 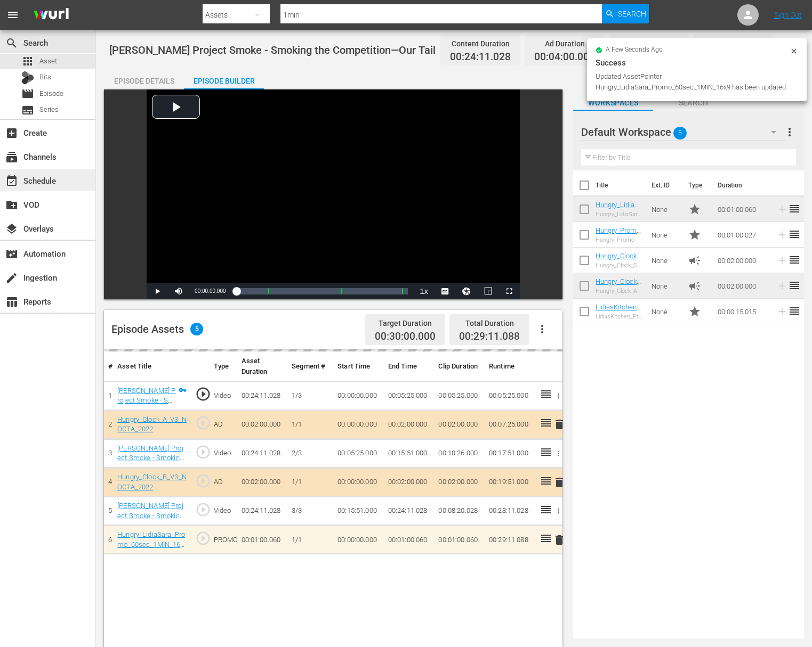 I want to click on th: Segment #, so click(x=310, y=367).